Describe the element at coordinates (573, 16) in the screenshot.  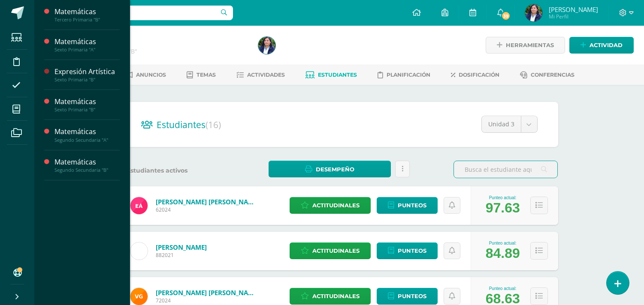
I see `span: Mi Perfil` at that location.